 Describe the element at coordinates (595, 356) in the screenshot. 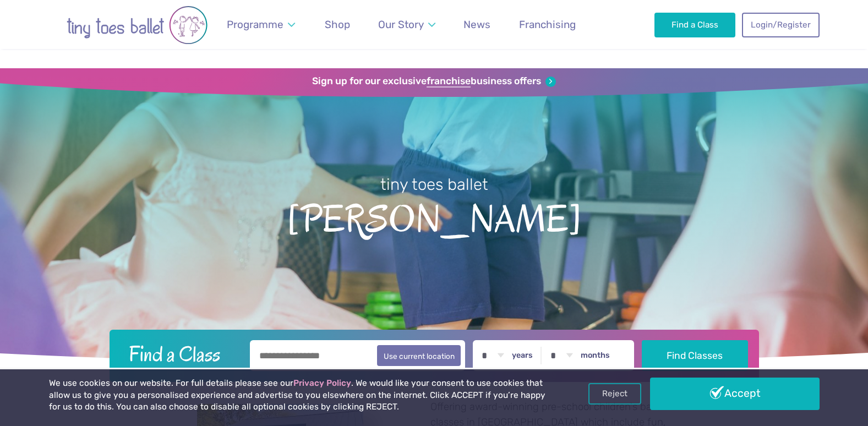

I see `label: months` at that location.